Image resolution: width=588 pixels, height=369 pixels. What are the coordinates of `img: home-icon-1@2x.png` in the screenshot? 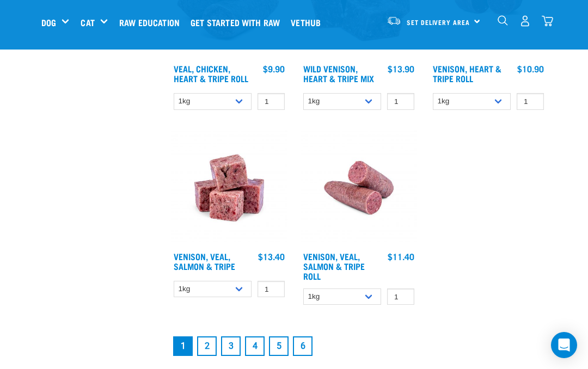 It's located at (503, 20).